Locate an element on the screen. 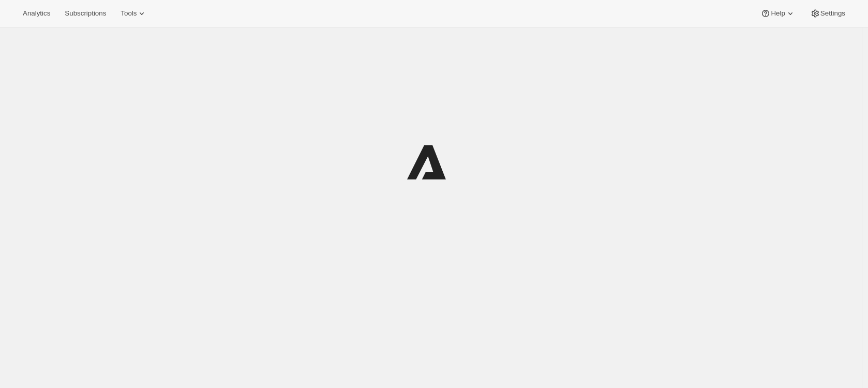  button: Analytics is located at coordinates (36, 13).